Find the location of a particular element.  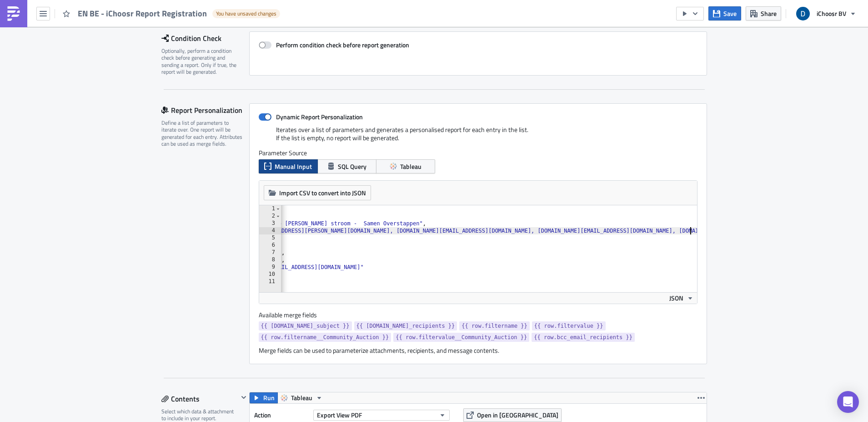

span: Import CSV to convert into JSON is located at coordinates (322, 192).